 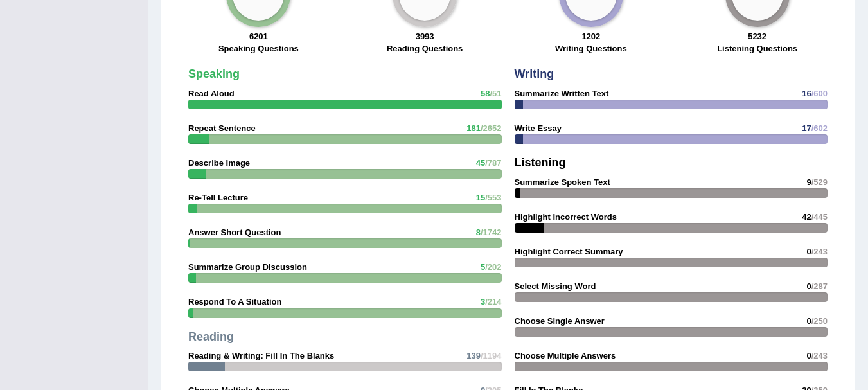 What do you see at coordinates (222, 128) in the screenshot?
I see `strong: Repeat Sentence` at bounding box center [222, 128].